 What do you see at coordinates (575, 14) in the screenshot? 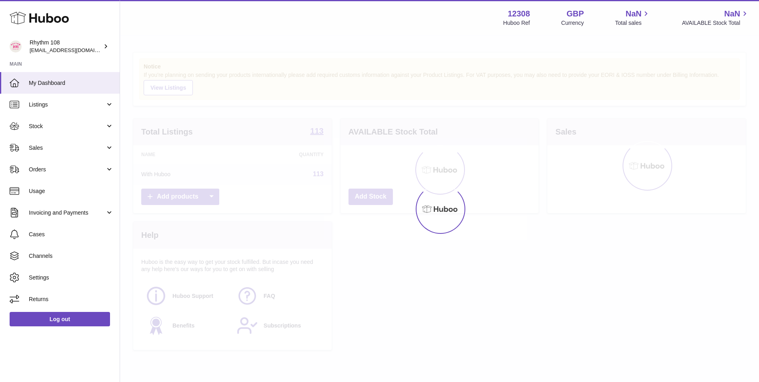
I see `strong: GBP` at bounding box center [575, 14].